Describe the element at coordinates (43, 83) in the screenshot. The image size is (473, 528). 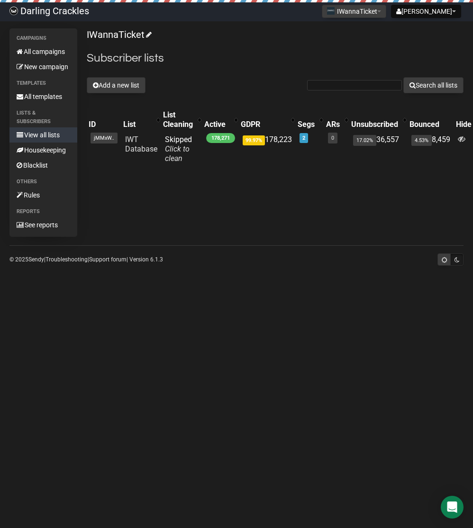
I see `li: Templates` at that location.